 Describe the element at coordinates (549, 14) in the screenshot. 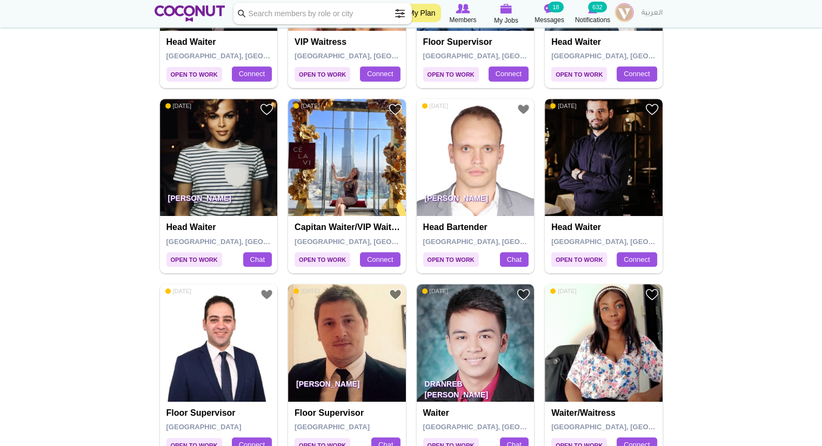

I see `a: Messages Messages 18` at that location.